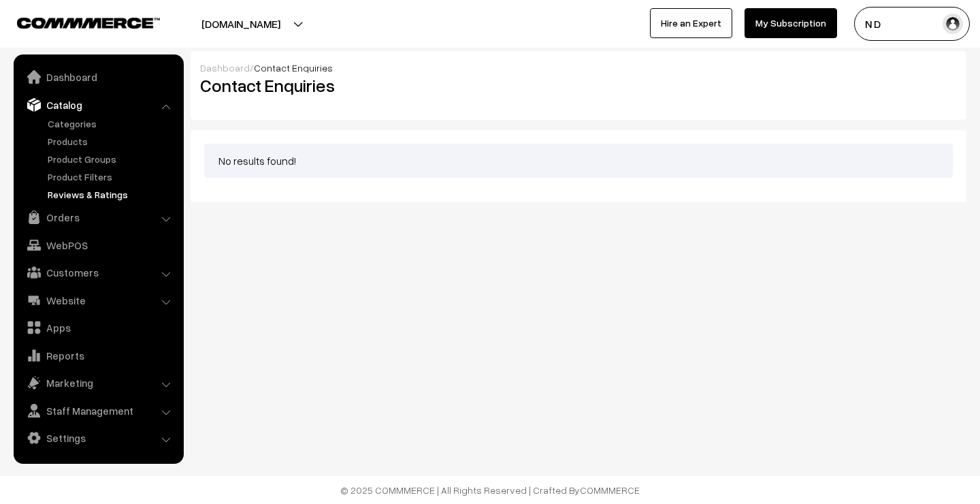 Image resolution: width=980 pixels, height=504 pixels. I want to click on a: Product Groups, so click(112, 158).